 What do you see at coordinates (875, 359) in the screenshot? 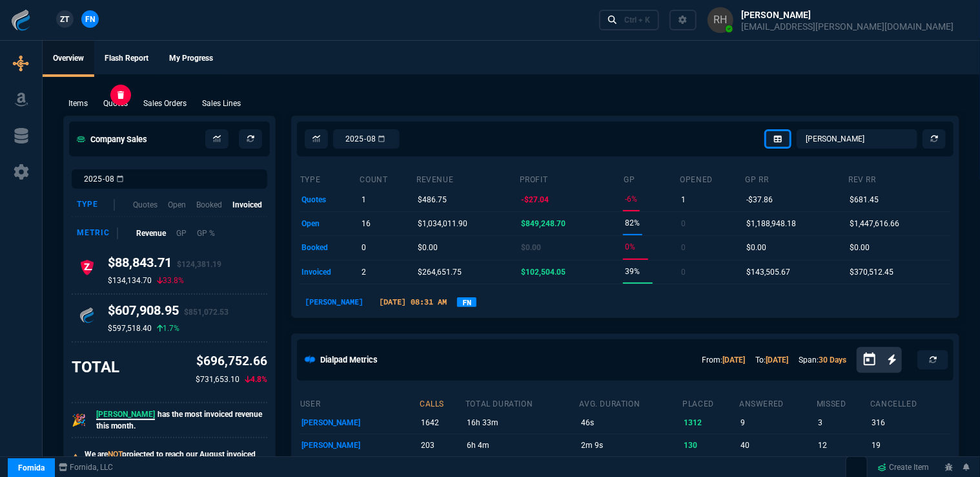
I see `button: Open calendar` at bounding box center [875, 359].